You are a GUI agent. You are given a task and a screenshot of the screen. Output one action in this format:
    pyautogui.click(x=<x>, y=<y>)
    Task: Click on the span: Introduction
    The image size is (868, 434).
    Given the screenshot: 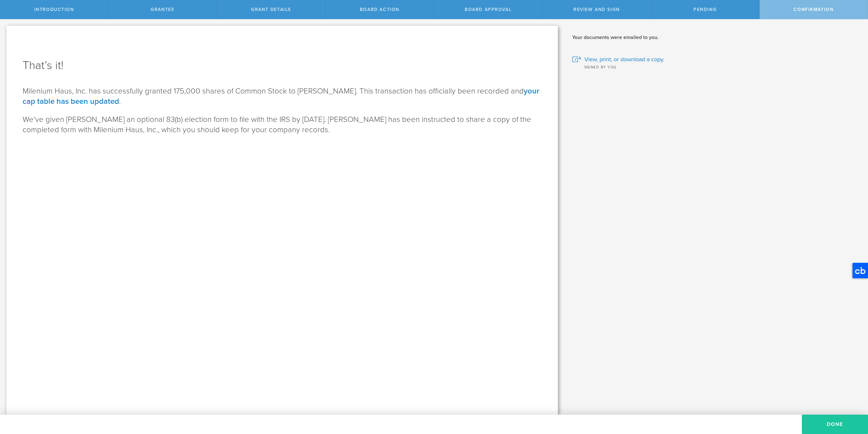 What is the action you would take?
    pyautogui.click(x=54, y=9)
    